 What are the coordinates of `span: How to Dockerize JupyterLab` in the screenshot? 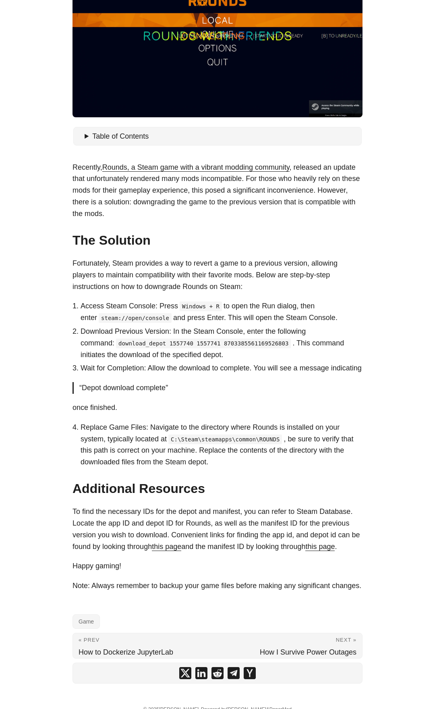 It's located at (126, 652).